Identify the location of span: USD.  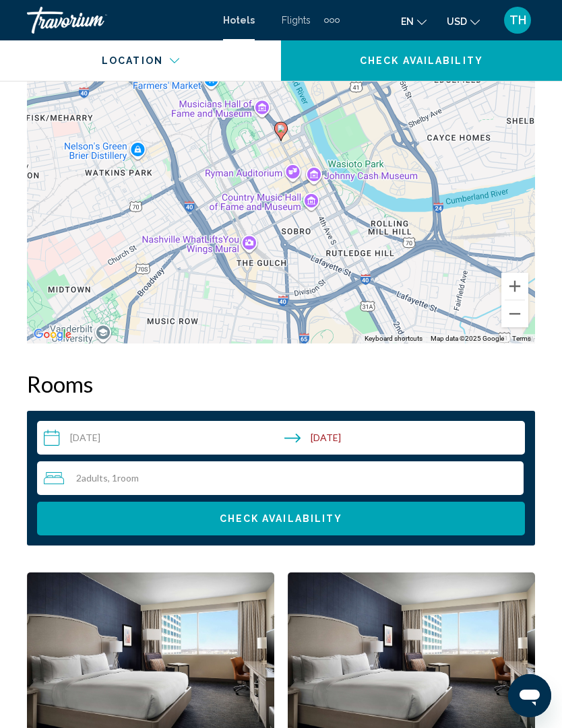
(457, 21).